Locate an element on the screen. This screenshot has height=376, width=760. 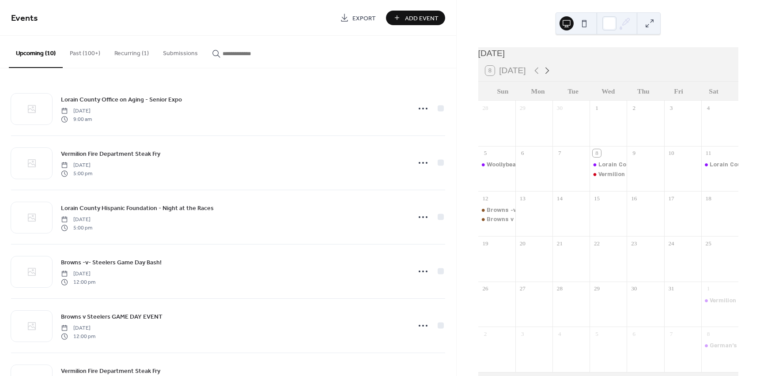
a: Export is located at coordinates (358, 18).